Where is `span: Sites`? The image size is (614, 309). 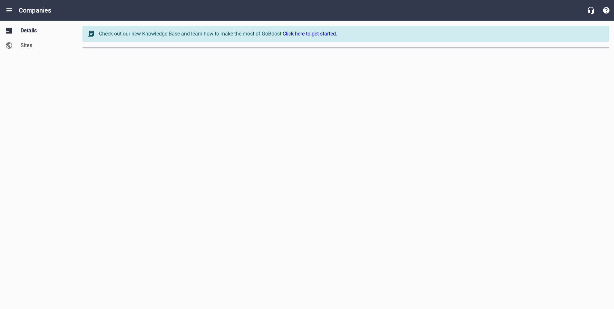
span: Sites is located at coordinates (45, 45).